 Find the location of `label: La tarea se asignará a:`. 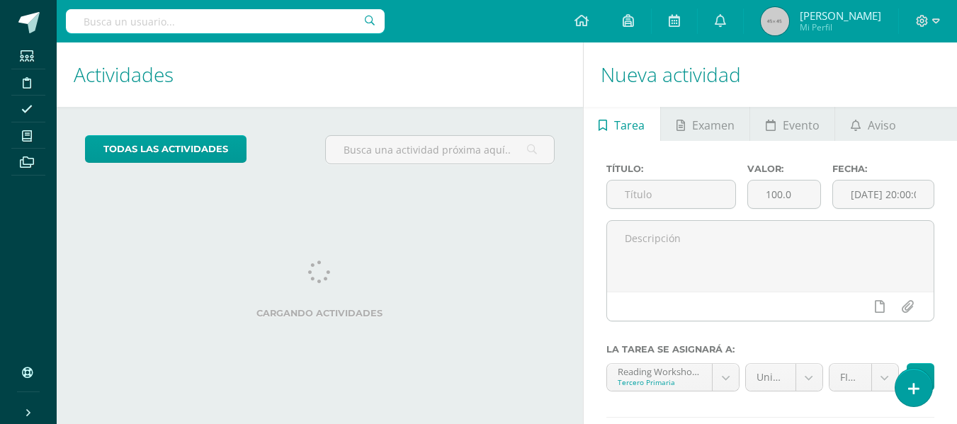

label: La tarea se asignará a: is located at coordinates (770, 349).